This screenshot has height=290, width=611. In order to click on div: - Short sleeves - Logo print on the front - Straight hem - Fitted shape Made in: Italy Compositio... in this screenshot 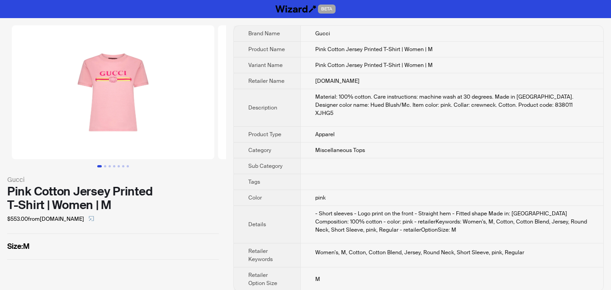, I will do `click(452, 222)`.